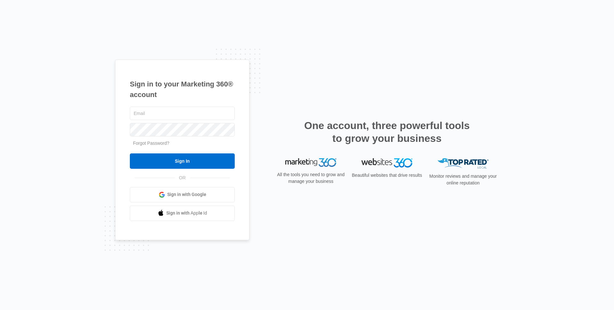 The width and height of the screenshot is (614, 310). What do you see at coordinates (463, 180) in the screenshot?
I see `p: Monitor reviews and manage your online reputation` at bounding box center [463, 180].